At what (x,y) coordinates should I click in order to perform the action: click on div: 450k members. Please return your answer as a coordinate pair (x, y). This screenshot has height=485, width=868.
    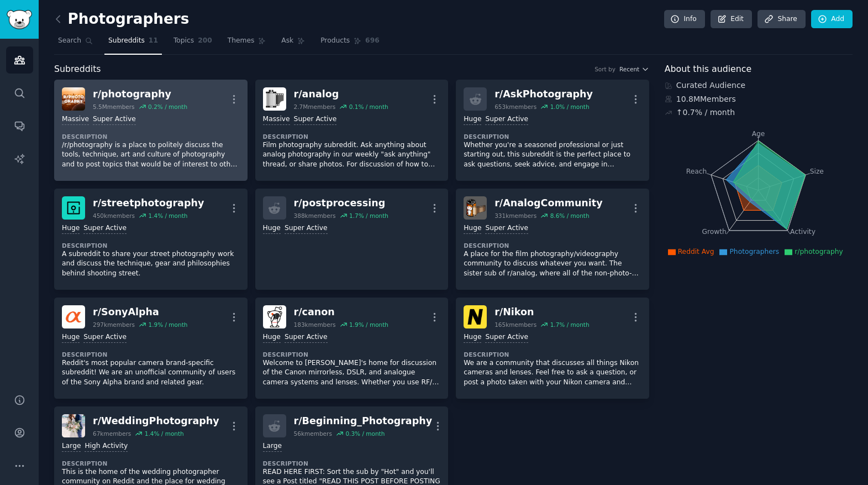
    Looking at the image, I should click on (114, 216).